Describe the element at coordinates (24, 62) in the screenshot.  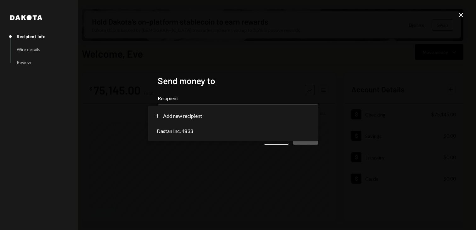
I see `div: Review` at that location.